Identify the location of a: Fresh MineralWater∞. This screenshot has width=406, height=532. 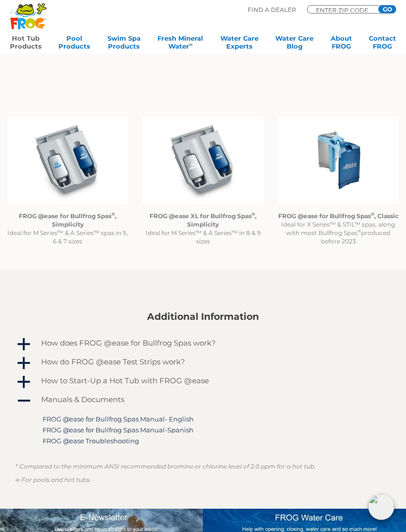
(181, 44).